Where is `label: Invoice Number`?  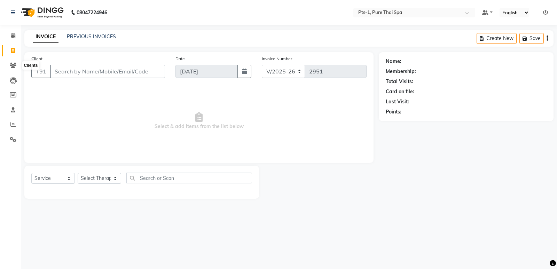 label: Invoice Number is located at coordinates (277, 59).